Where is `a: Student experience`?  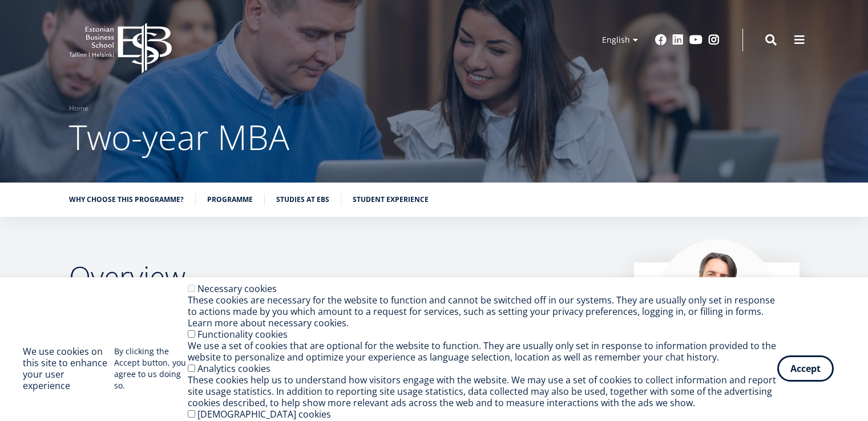
a: Student experience is located at coordinates (390, 200).